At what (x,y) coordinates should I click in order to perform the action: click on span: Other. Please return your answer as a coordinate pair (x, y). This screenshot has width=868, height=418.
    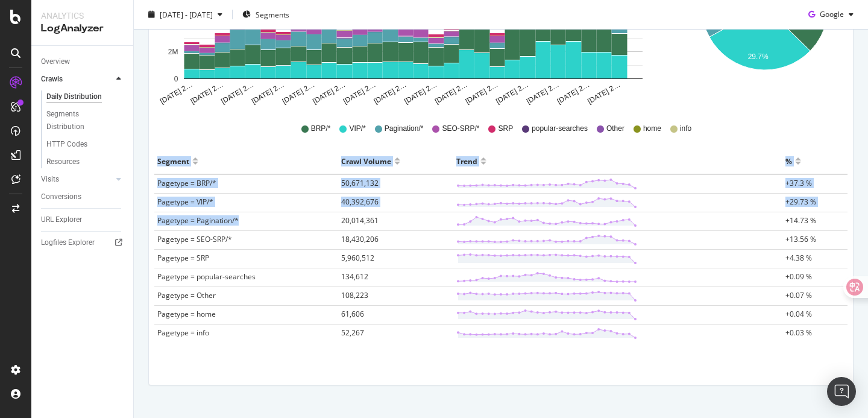
    Looking at the image, I should click on (615, 129).